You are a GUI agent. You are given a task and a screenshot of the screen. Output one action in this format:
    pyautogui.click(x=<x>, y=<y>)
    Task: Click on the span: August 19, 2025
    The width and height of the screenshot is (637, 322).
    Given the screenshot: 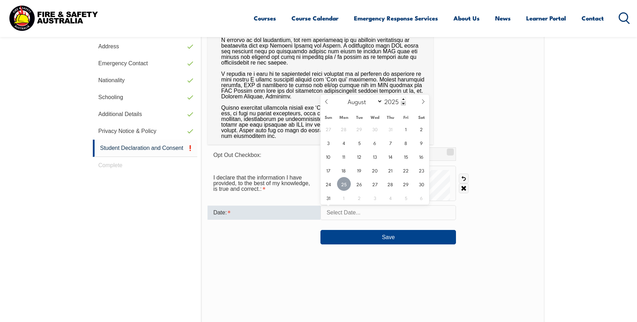 What is the action you would take?
    pyautogui.click(x=359, y=170)
    